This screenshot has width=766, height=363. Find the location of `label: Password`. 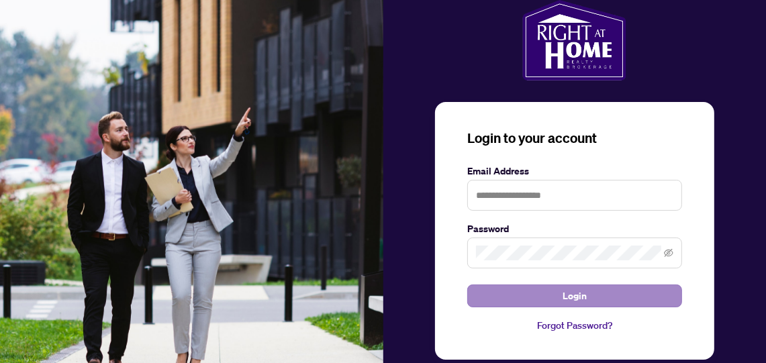

label: Password is located at coordinates (575, 229).